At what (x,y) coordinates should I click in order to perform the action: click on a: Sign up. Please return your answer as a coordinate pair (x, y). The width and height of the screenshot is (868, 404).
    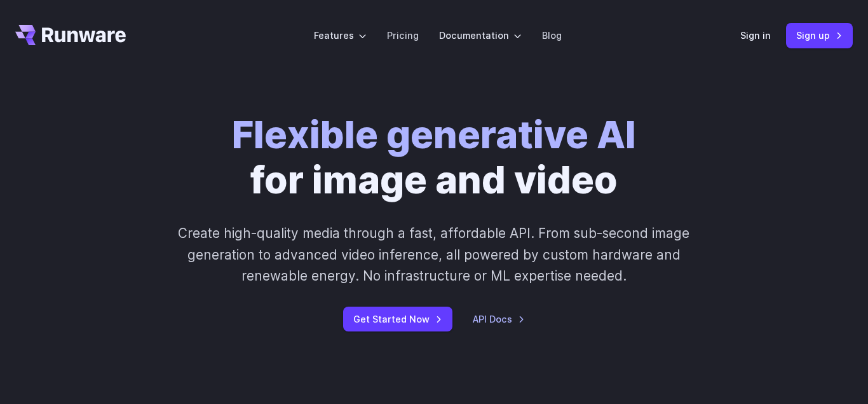
    Looking at the image, I should click on (819, 35).